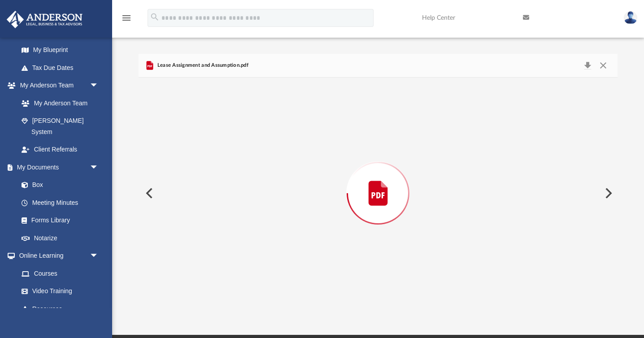 This screenshot has height=338, width=644. Describe the element at coordinates (608, 193) in the screenshot. I see `button: Next File` at that location.